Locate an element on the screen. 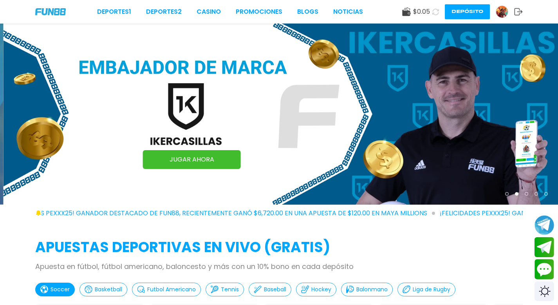 This screenshot has height=305, width=558. button: Join telegram channel is located at coordinates (544, 225).